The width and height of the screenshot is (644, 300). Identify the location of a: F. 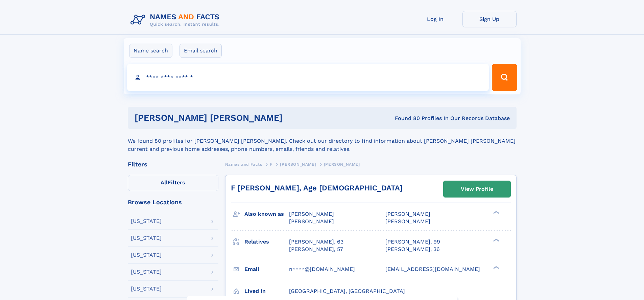
(271, 164).